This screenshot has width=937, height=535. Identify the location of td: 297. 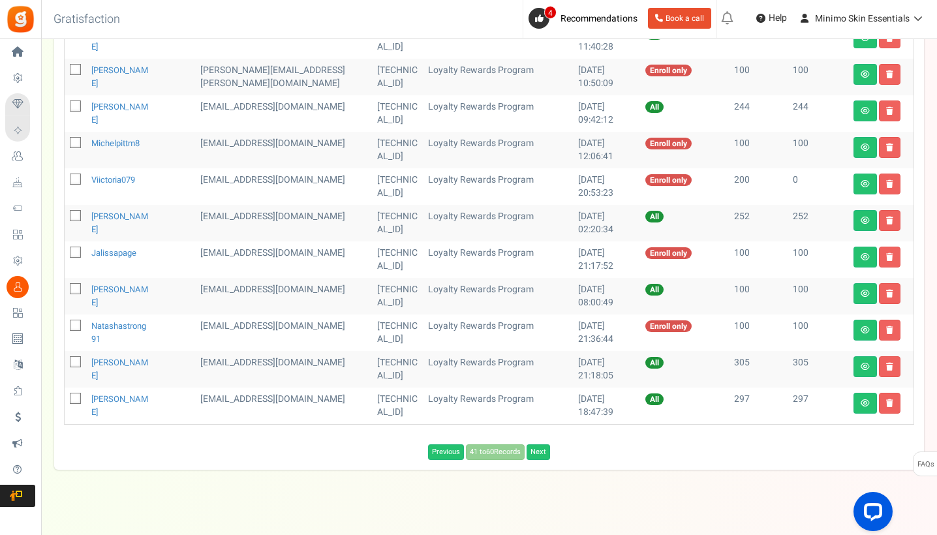
(817, 406).